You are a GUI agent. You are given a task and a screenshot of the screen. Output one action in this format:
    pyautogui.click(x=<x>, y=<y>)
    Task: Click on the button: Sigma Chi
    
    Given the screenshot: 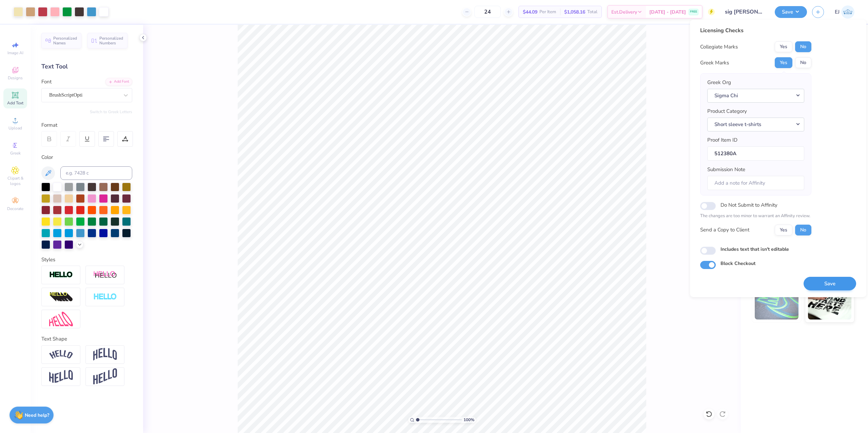 What is the action you would take?
    pyautogui.click(x=756, y=95)
    